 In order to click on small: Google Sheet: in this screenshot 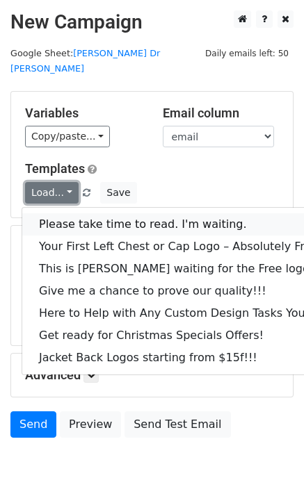, I will do `click(85, 61)`.